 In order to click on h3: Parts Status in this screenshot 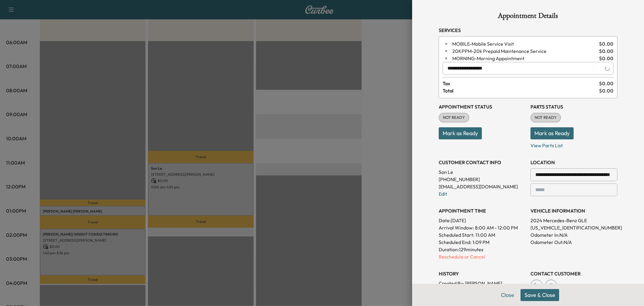, I will do `click(574, 107)`.